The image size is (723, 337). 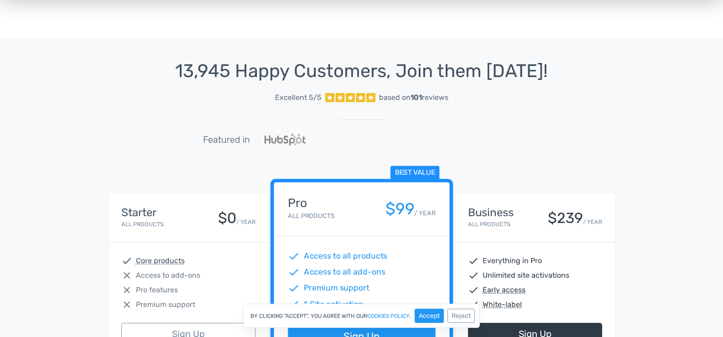 I want to click on span: 1 Site activation, so click(x=334, y=304).